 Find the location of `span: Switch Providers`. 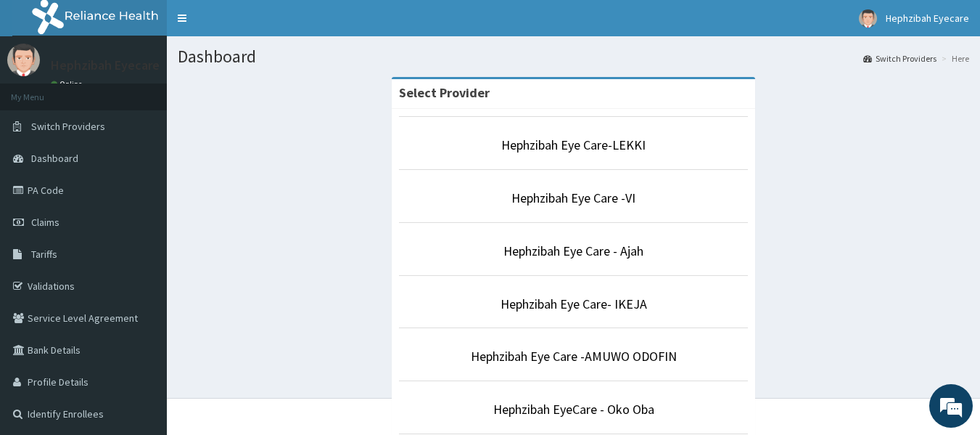

span: Switch Providers is located at coordinates (68, 126).